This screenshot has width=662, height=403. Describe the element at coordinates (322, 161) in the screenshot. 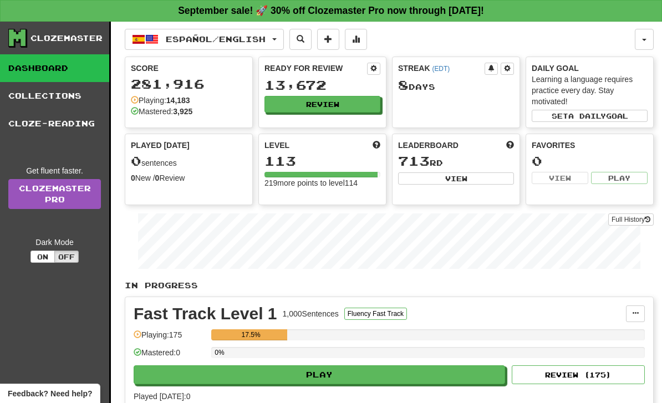

I see `div: 113` at that location.